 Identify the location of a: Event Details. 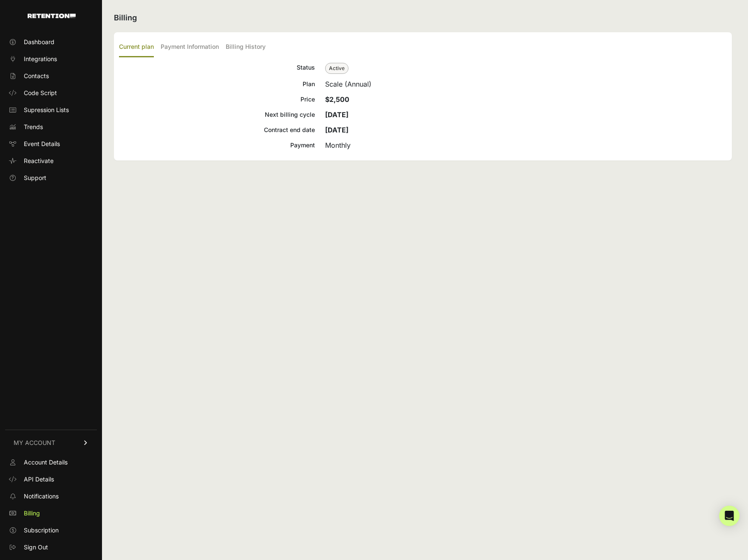
(51, 144).